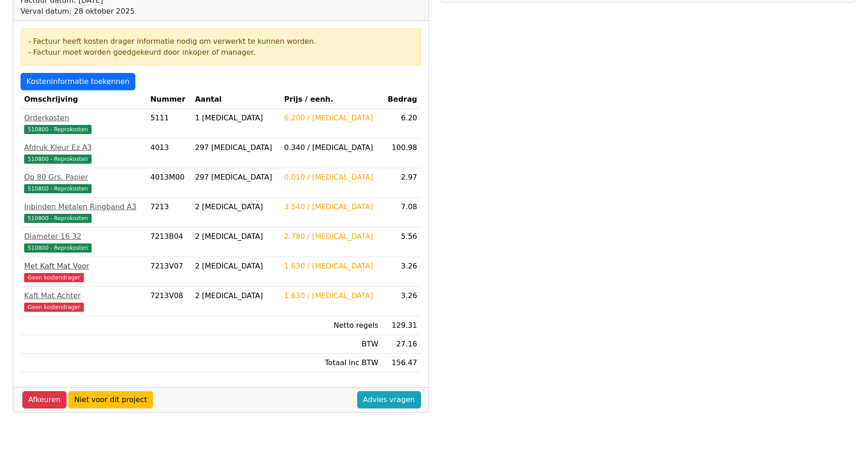 The image size is (868, 470). I want to click on th: Bedrag, so click(401, 99).